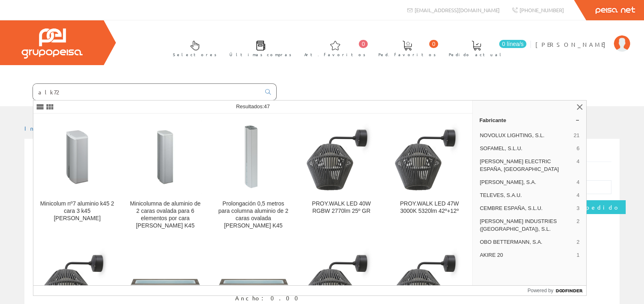 This screenshot has width=644, height=304. What do you see at coordinates (258, 47) in the screenshot?
I see `a: Últimas compras` at bounding box center [258, 47].